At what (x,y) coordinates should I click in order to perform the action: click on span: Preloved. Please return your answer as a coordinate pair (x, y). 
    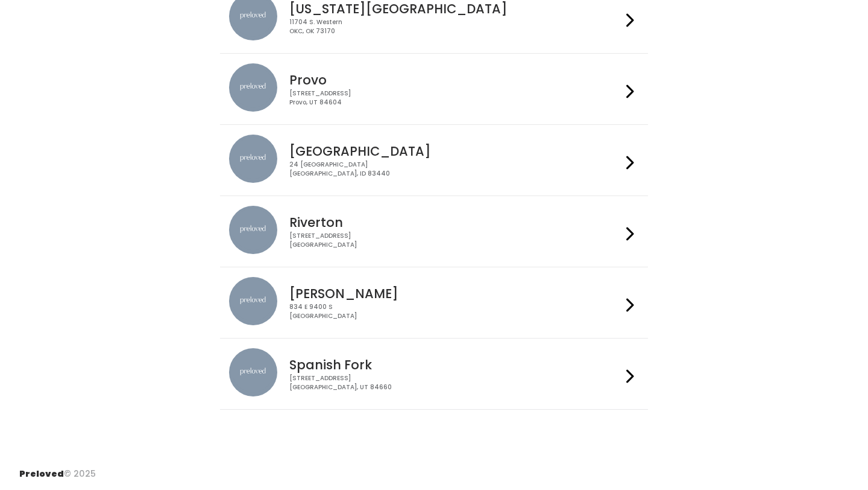
    Looking at the image, I should click on (42, 473).